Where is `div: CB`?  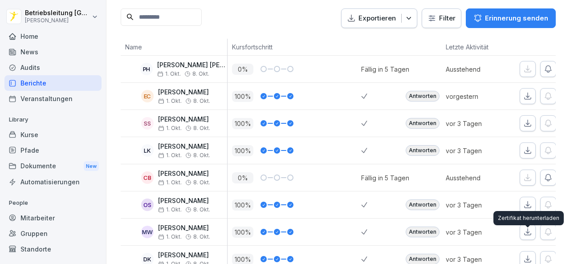 div: CB is located at coordinates (148, 178).